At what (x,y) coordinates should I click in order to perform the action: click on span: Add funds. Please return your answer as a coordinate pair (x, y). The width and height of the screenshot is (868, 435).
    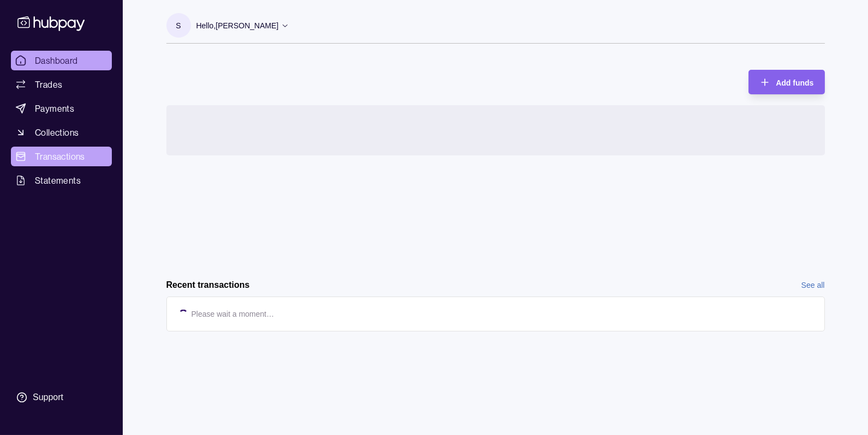
    Looking at the image, I should click on (794, 83).